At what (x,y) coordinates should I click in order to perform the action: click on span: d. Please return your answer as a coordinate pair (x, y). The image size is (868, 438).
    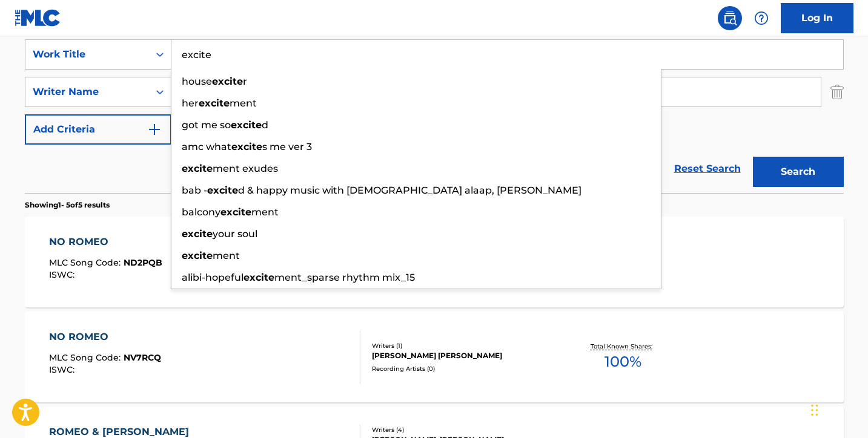
    Looking at the image, I should click on (264, 125).